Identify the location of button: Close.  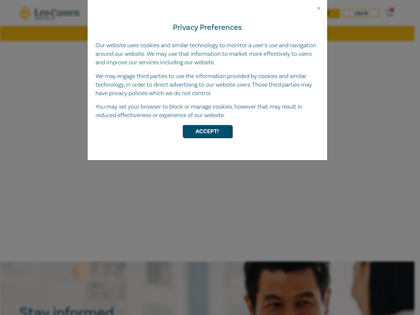
(319, 8).